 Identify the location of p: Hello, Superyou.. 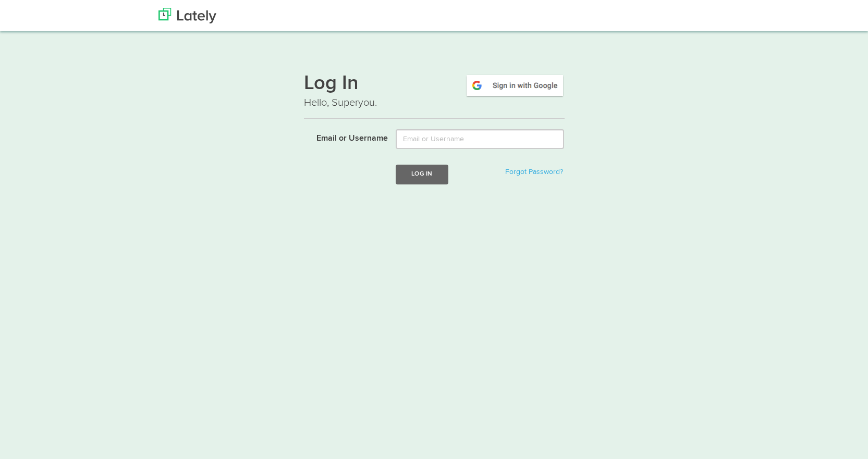
(434, 103).